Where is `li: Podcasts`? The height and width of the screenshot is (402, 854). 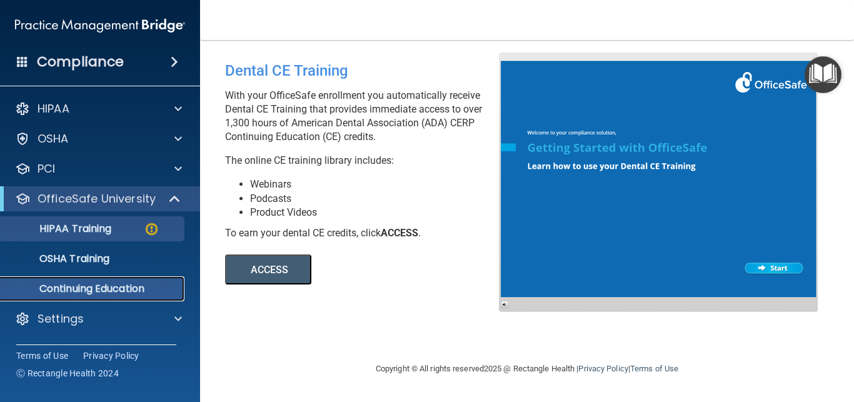 li: Podcasts is located at coordinates (379, 199).